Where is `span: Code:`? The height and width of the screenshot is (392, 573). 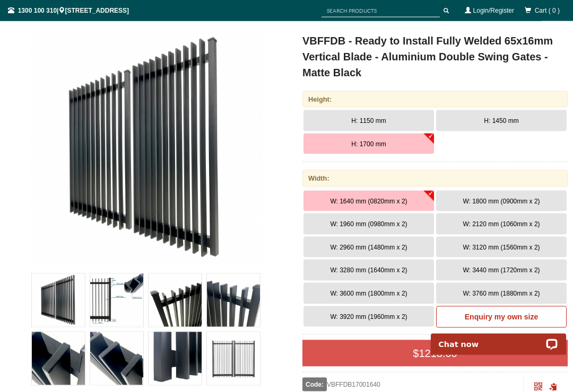 span: Code: is located at coordinates (315, 385).